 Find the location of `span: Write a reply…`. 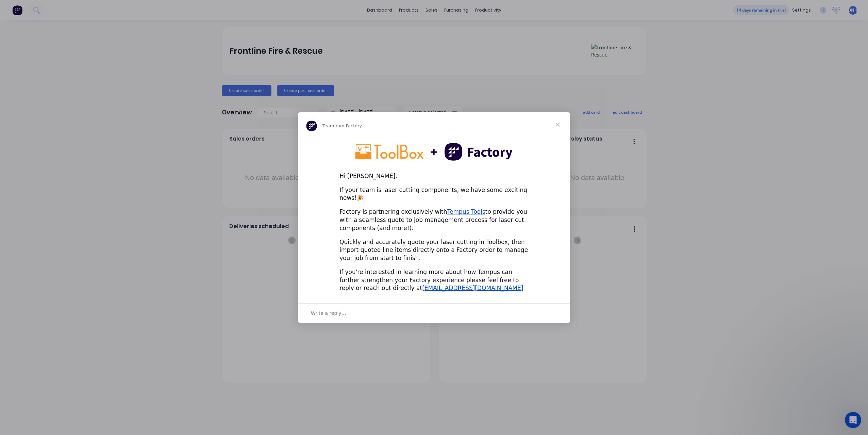

span: Write a reply… is located at coordinates (329, 313).